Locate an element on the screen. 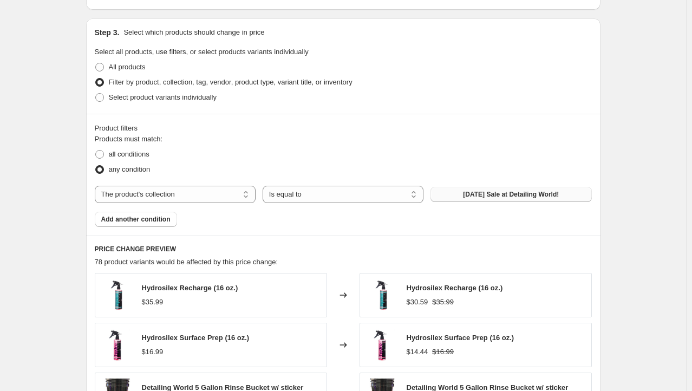 This screenshot has height=391, width=692. button: 4th July Sale at Detailing World! is located at coordinates (511, 194).